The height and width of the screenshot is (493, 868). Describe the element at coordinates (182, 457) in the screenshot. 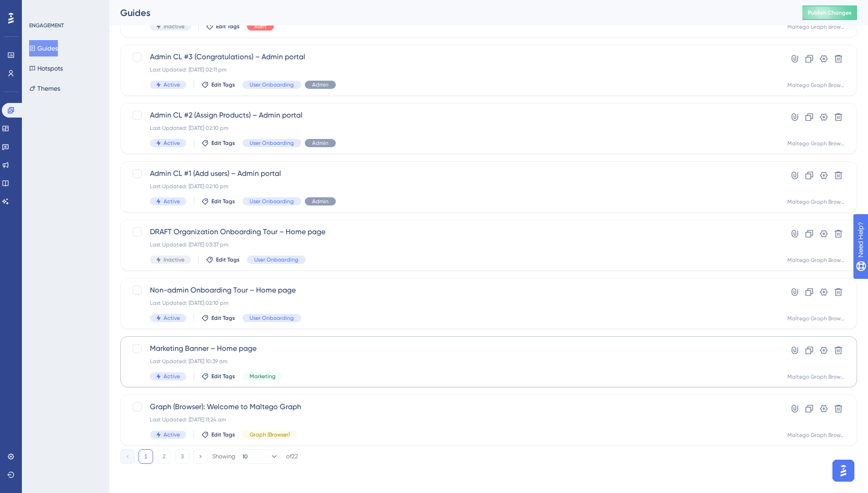

I see `button: 3` at that location.